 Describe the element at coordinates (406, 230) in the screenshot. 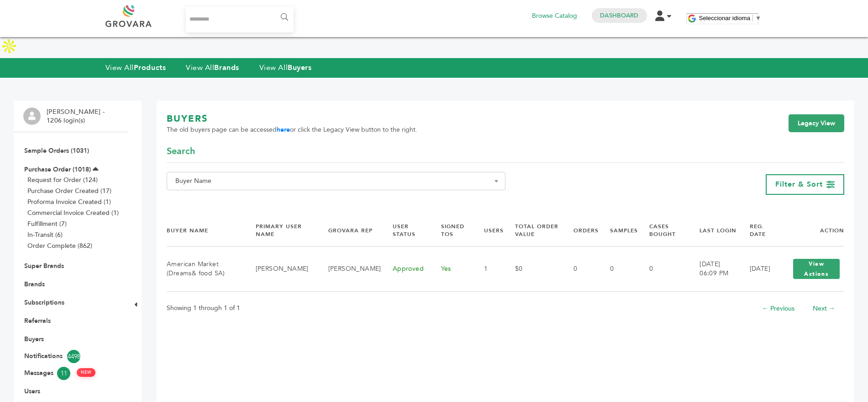

I see `th: User Status` at that location.